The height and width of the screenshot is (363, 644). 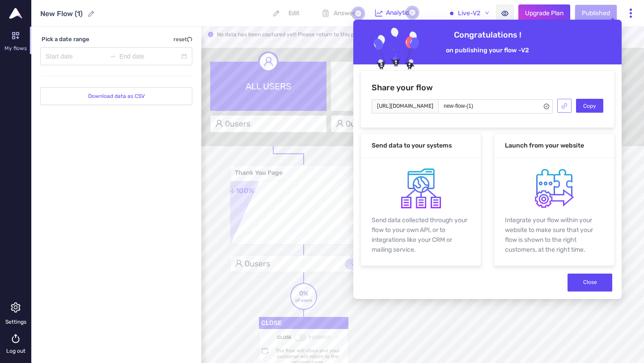 What do you see at coordinates (356, 264) in the screenshot?
I see `div: 0` at bounding box center [356, 264].